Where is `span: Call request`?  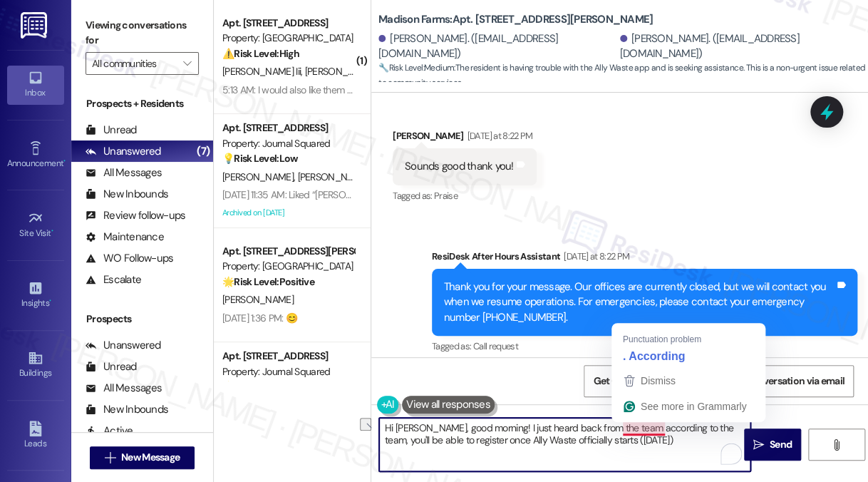 span: Call request is located at coordinates (496, 346).